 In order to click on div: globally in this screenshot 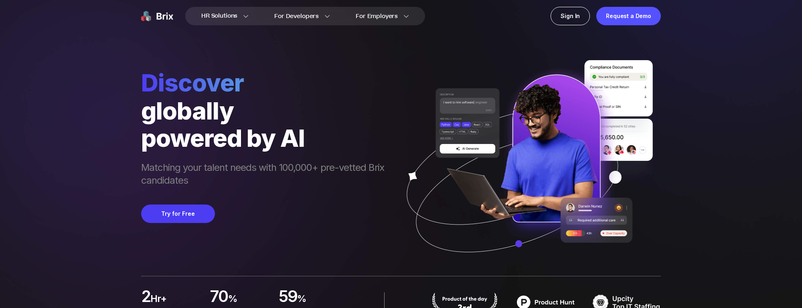, I will do `click(267, 111)`.